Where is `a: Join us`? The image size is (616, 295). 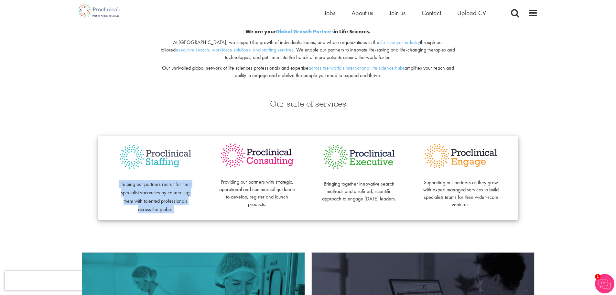 a: Join us is located at coordinates (398, 13).